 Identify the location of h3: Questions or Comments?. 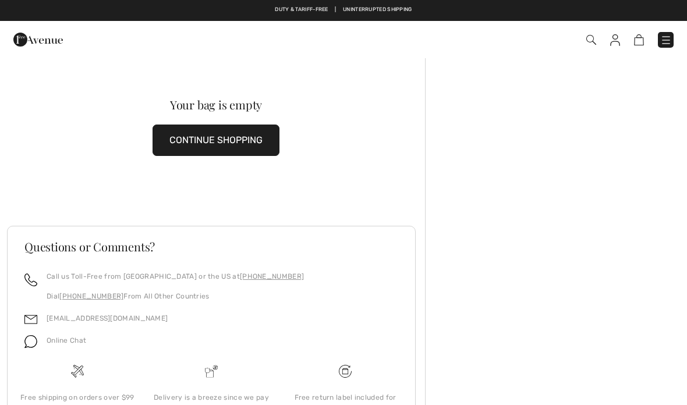
(211, 247).